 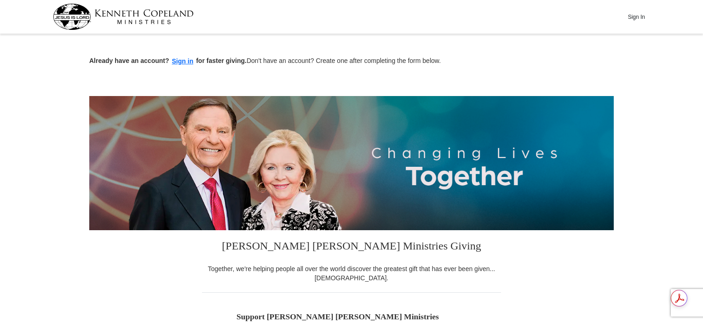 I want to click on button: Sign in, so click(x=183, y=61).